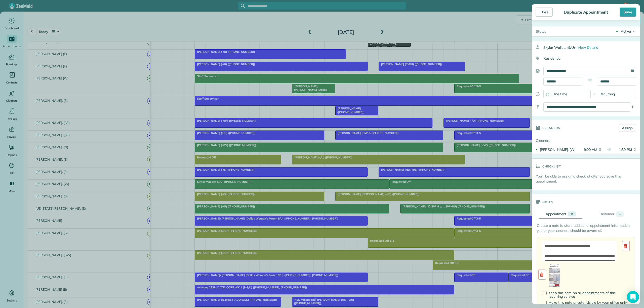 Image resolution: width=644 pixels, height=308 pixels. I want to click on div: Cleaners, so click(549, 141).